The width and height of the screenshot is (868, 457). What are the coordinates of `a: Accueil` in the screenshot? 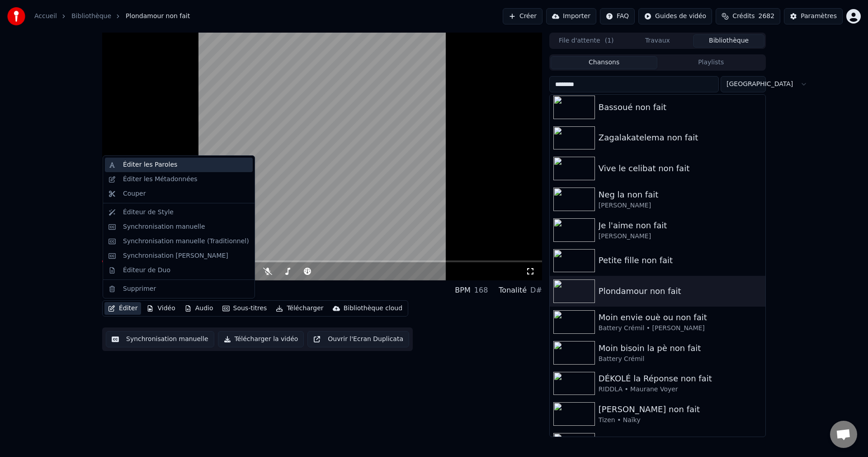 It's located at (45, 16).